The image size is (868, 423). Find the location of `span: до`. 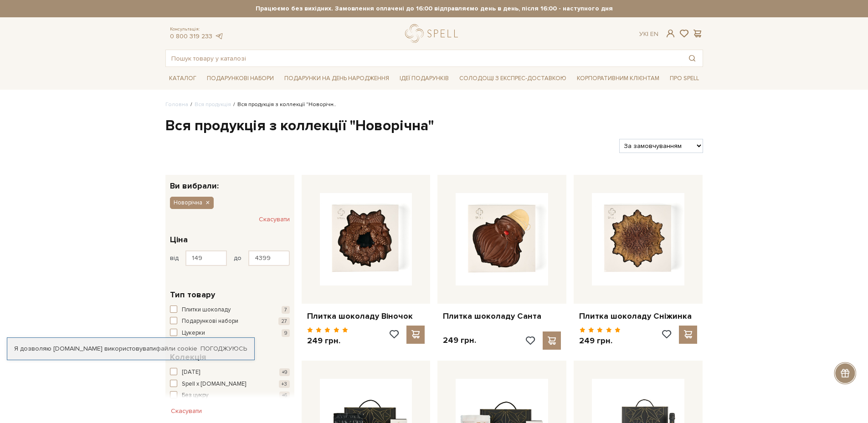

span: до is located at coordinates (238, 258).